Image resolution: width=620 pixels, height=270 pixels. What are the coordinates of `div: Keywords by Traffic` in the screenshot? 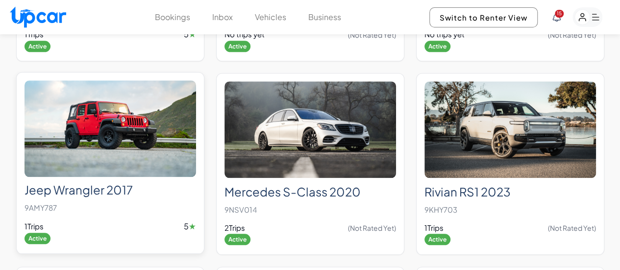 It's located at (137, 61).